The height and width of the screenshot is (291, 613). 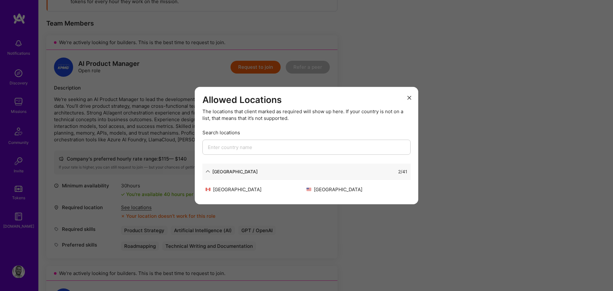 What do you see at coordinates (307, 132) in the screenshot?
I see `div: Search locations` at bounding box center [307, 132].